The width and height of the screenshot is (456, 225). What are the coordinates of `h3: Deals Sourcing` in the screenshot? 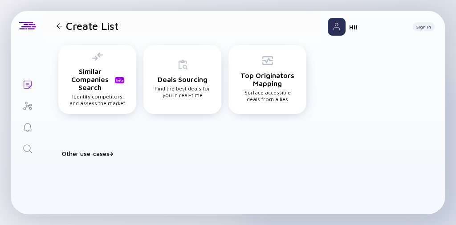 It's located at (182, 79).